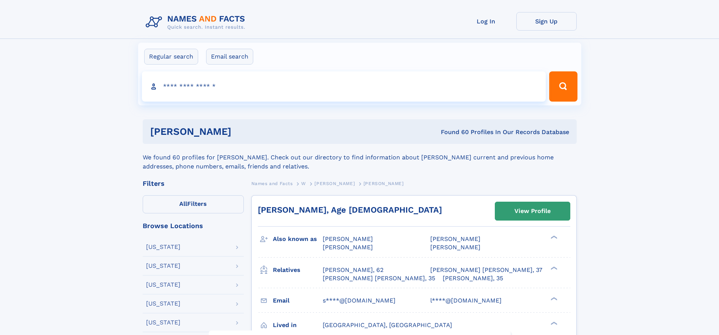  Describe the element at coordinates (547, 21) in the screenshot. I see `a: Sign Up` at that location.